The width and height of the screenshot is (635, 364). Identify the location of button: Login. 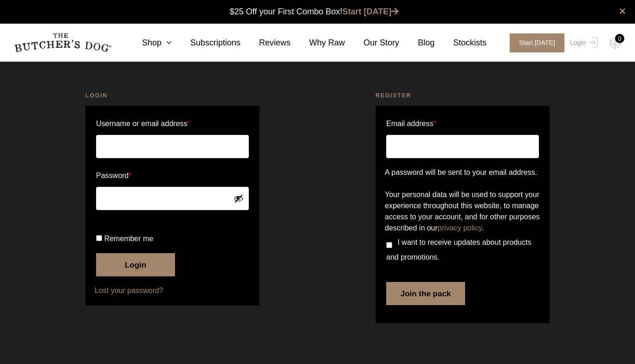
(135, 265).